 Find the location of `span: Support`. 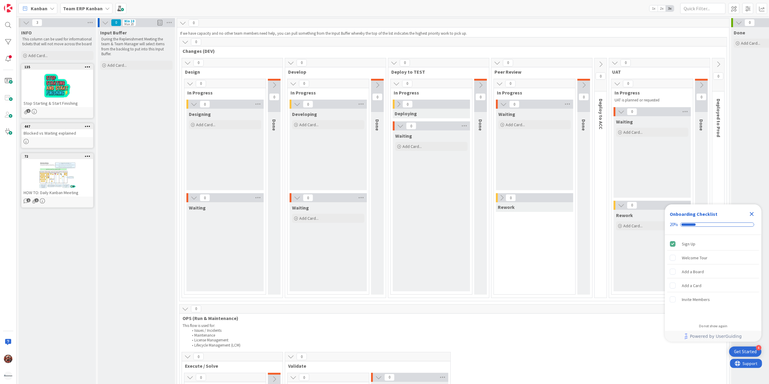

span: Support is located at coordinates (20, 5).